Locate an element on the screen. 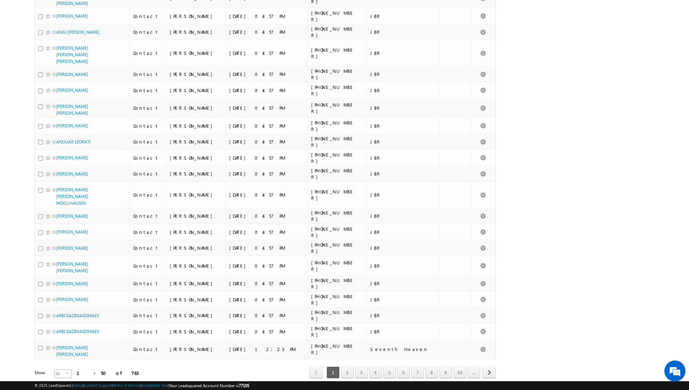  a: Contact Support is located at coordinates (98, 385).